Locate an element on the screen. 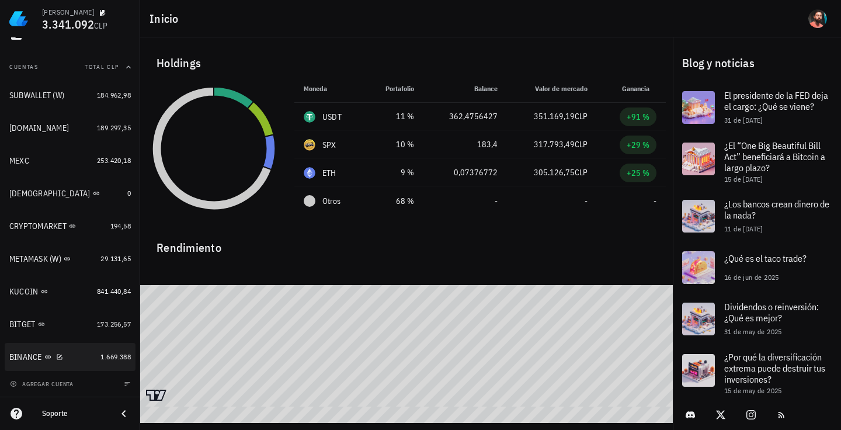  span: 3.341.092 is located at coordinates (68, 24).